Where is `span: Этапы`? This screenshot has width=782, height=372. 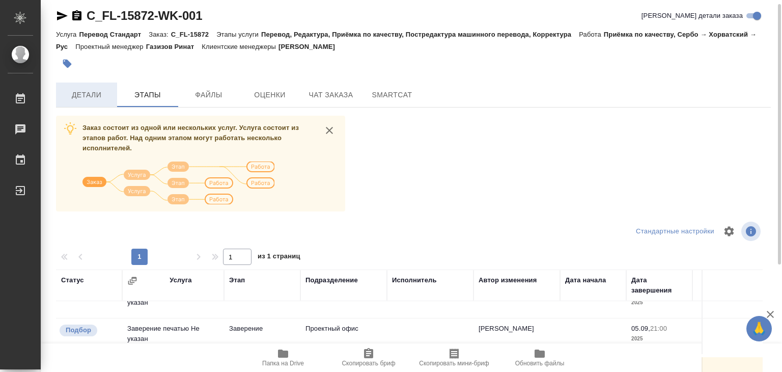 span: Этапы is located at coordinates (148, 95).